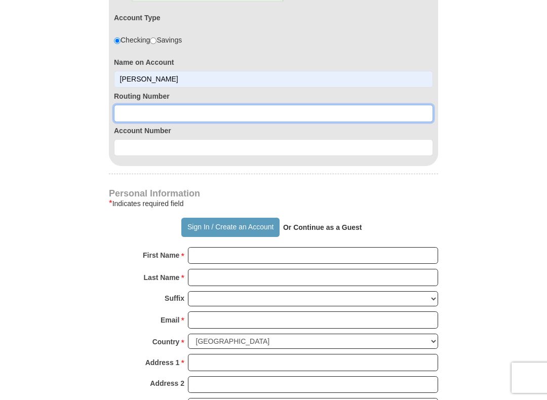  I want to click on div: Indicates required field, so click(273, 203).